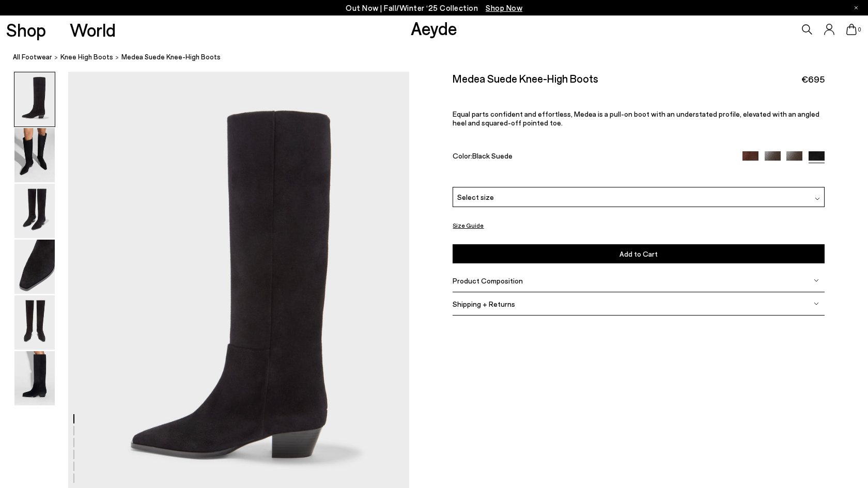 This screenshot has height=488, width=868. Describe the element at coordinates (476, 197) in the screenshot. I see `span: Select size` at that location.